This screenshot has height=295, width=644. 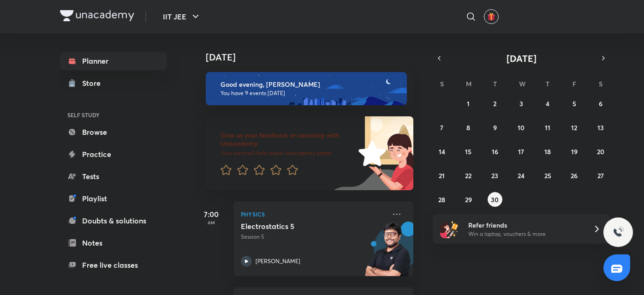 I want to click on a: Browse, so click(x=113, y=132).